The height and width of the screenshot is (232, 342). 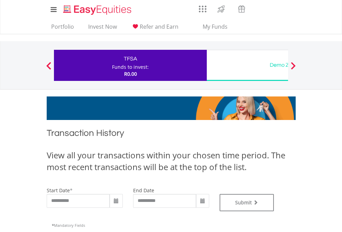 What do you see at coordinates (203, 9) in the screenshot?
I see `img: grid-menu-icon.svg` at bounding box center [203, 9].